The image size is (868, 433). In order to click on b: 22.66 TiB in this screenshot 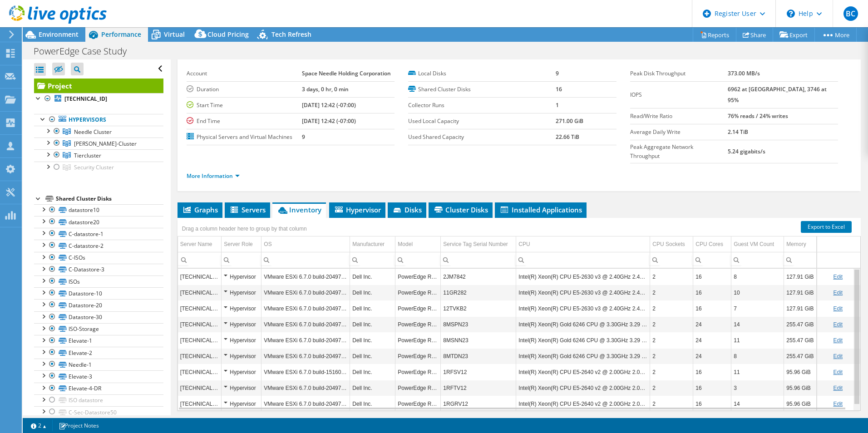, I will do `click(568, 136)`.